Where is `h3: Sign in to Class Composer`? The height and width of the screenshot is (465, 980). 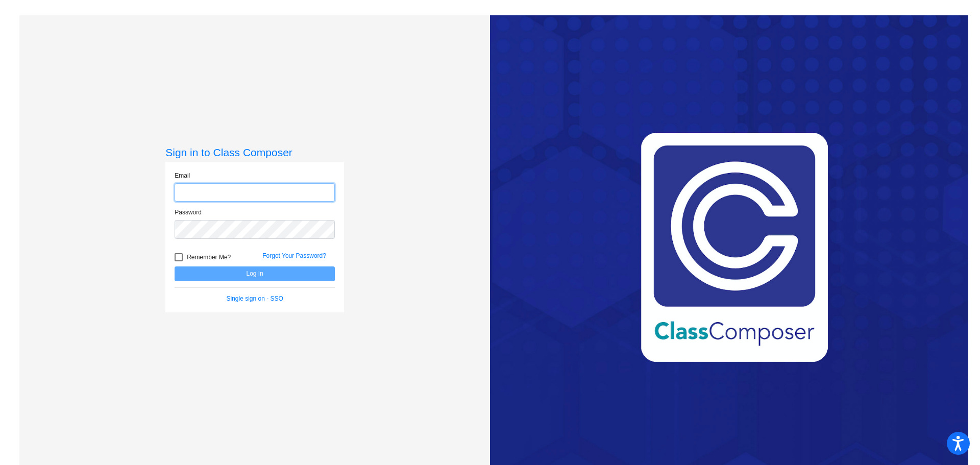
h3: Sign in to Class Composer is located at coordinates (255, 153).